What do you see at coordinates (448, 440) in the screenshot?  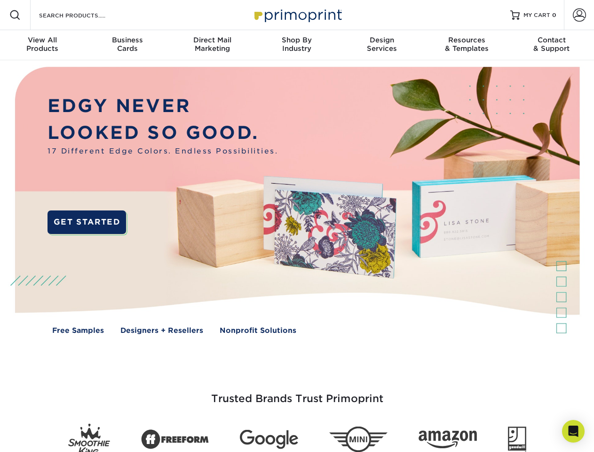 I see `img: Amazon` at bounding box center [448, 440].